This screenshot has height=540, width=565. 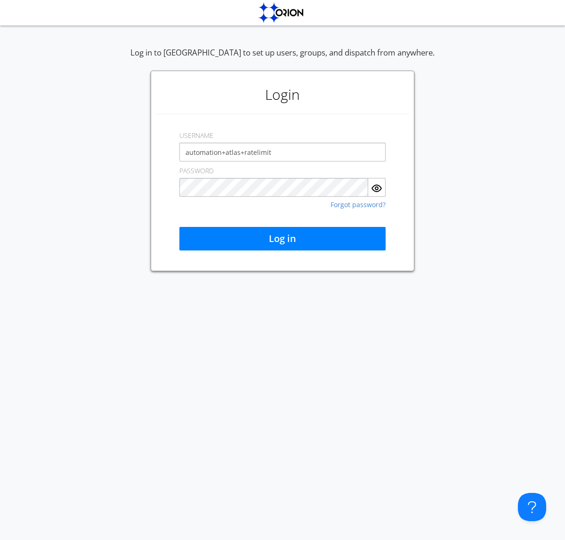 What do you see at coordinates (196, 136) in the screenshot?
I see `label: USERNAME` at bounding box center [196, 136].